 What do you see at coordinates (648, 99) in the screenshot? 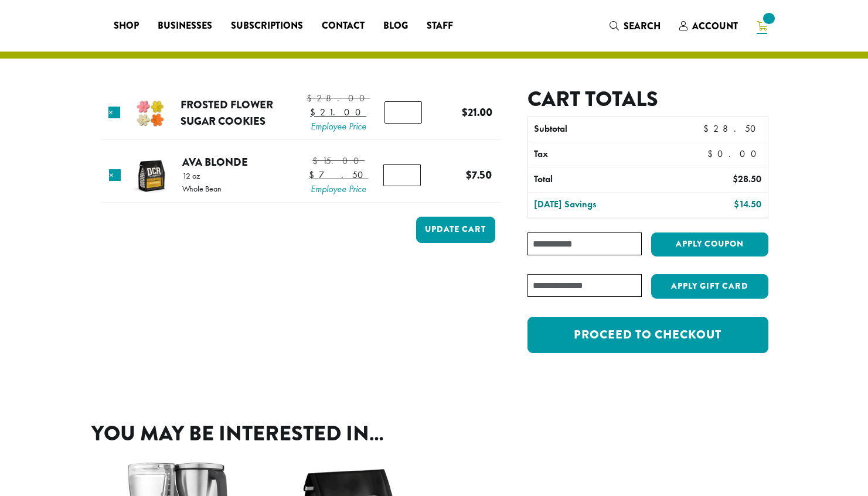
I see `h2: Cart totals` at bounding box center [648, 99].